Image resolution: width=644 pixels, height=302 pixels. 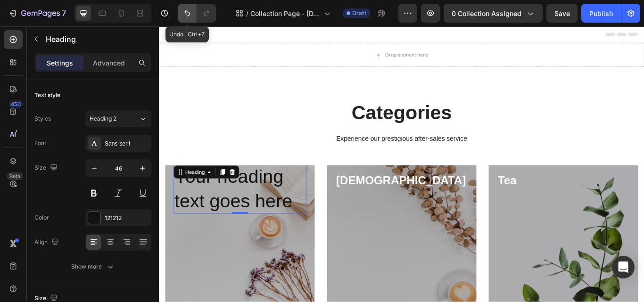 What do you see at coordinates (42, 119) in the screenshot?
I see `div: Styles` at bounding box center [42, 119].